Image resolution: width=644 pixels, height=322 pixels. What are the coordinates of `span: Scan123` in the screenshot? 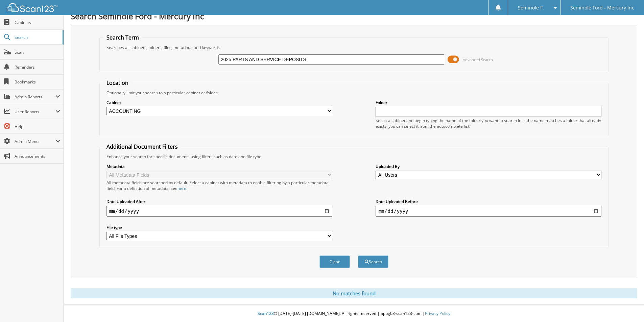 It's located at (266, 313).